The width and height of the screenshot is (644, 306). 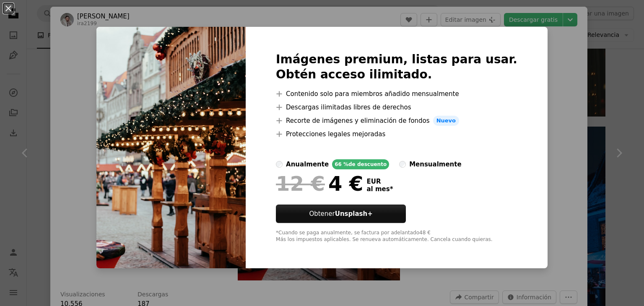 What do you see at coordinates (360, 164) in the screenshot?
I see `div: 66 % de descuento` at bounding box center [360, 164].